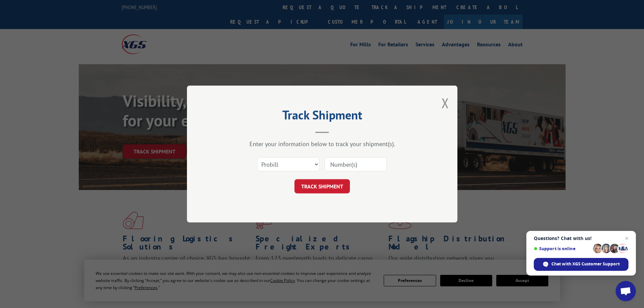  What do you see at coordinates (586, 264) in the screenshot?
I see `span: Chat with XGS Customer Support` at bounding box center [586, 264].